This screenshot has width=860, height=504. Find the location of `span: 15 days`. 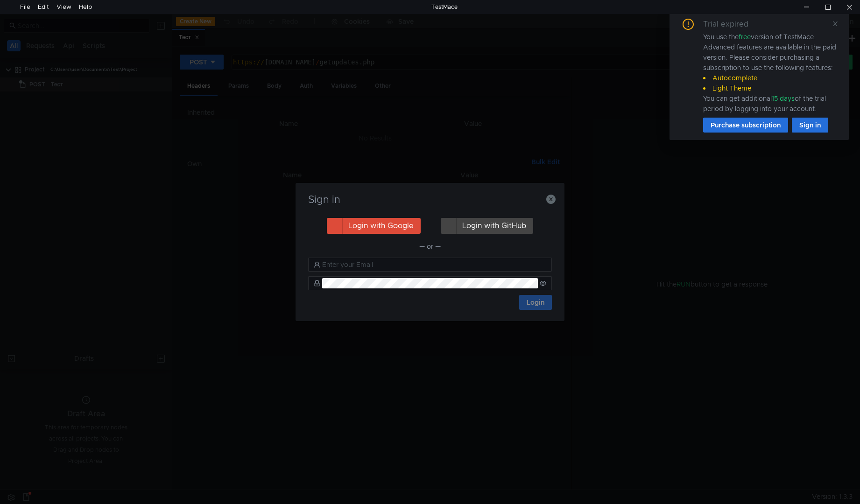

span: 15 days is located at coordinates (783, 98).